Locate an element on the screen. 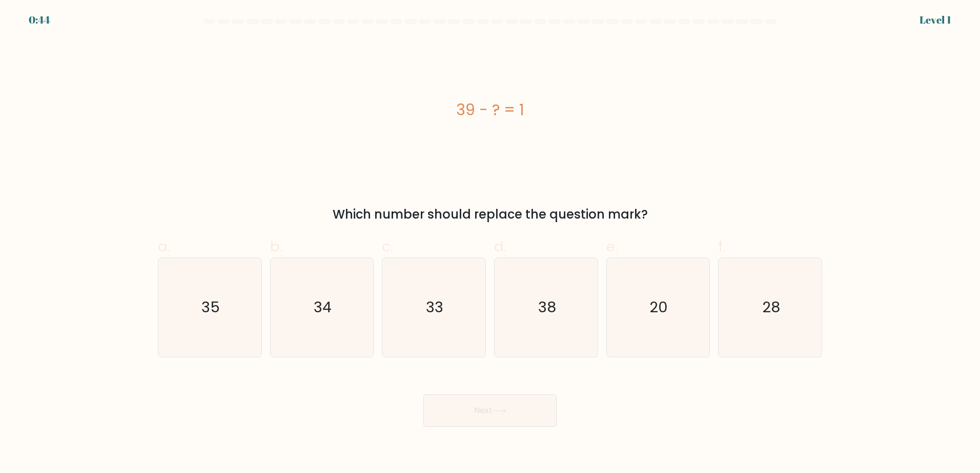 This screenshot has width=980, height=473. div: 39 - ? = 1 is located at coordinates (490, 109).